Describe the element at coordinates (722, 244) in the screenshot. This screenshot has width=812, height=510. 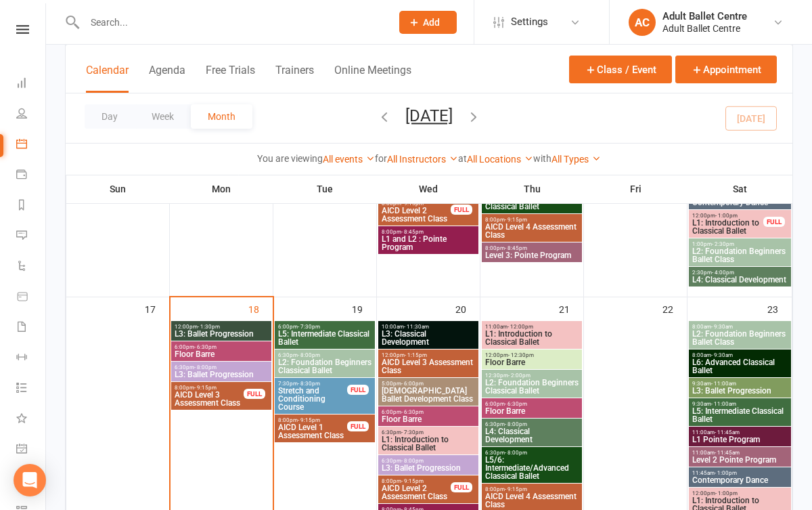
I see `span: - 2:30pm` at that location.